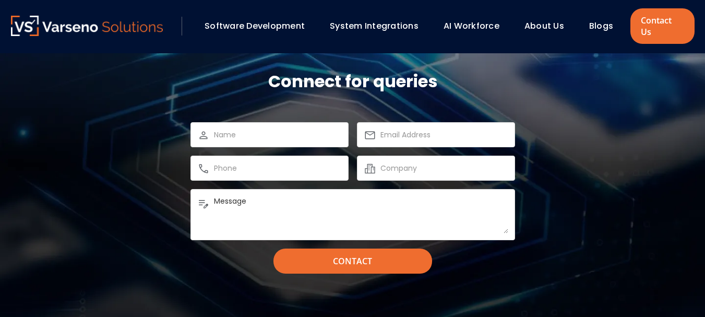  What do you see at coordinates (549, 26) in the screenshot?
I see `div: About Us` at bounding box center [549, 26].